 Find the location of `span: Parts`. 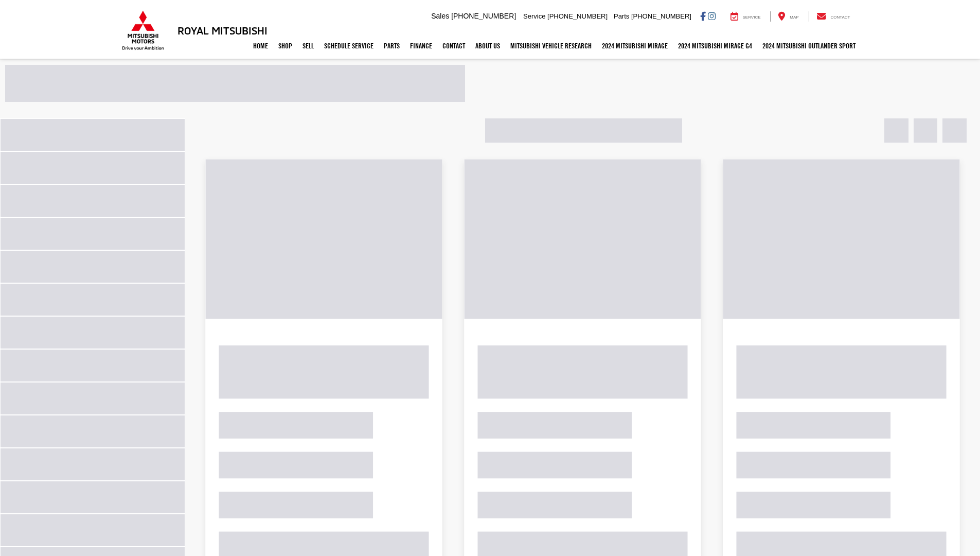

span: Parts is located at coordinates (621, 16).